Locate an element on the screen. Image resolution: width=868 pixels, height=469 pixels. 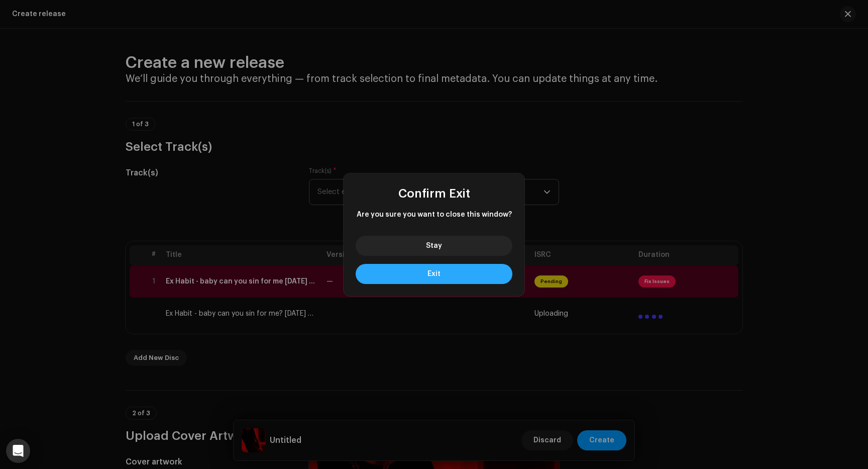
span: Stay is located at coordinates (434, 246).